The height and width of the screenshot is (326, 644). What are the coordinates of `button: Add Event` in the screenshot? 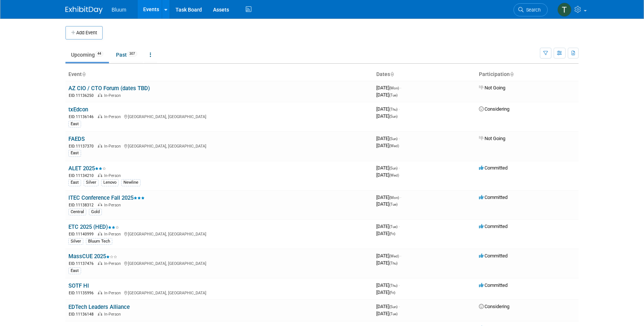 It's located at (84, 33).